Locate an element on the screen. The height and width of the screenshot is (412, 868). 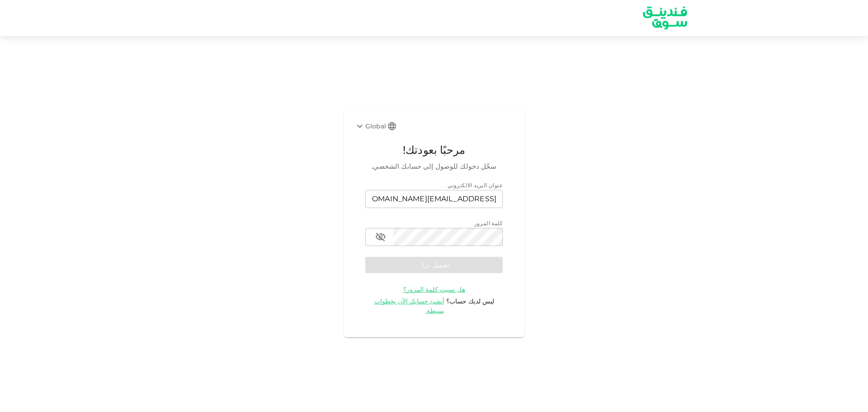
span: كلمة المرور is located at coordinates (488, 223).